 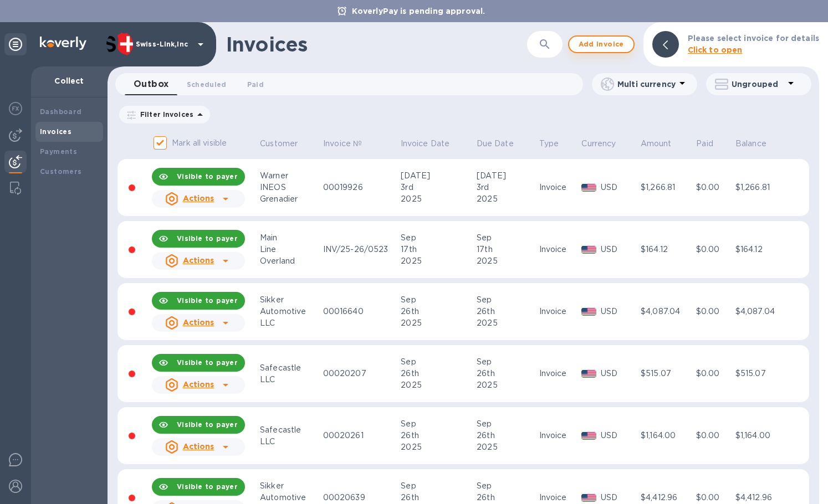 I want to click on p: Due Date, so click(x=495, y=143).